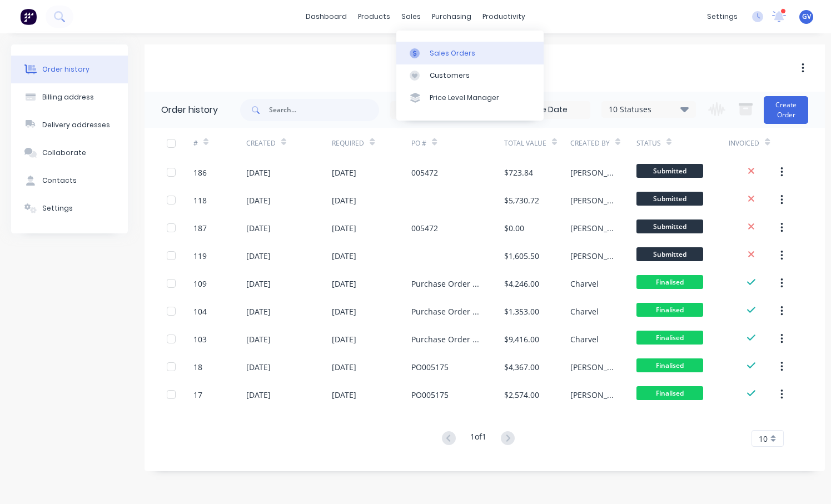 This screenshot has height=504, width=831. What do you see at coordinates (446, 284) in the screenshot?
I see `div: Purchase Order No.: PO004940 Quote No.: Q1680` at bounding box center [446, 284].